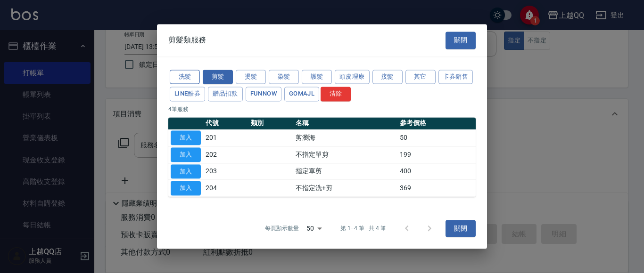  I want to click on button: 清除, so click(336, 94).